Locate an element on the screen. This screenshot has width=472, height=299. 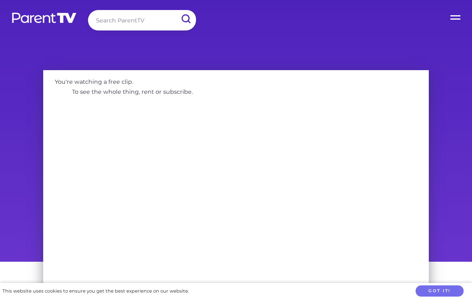
p: To see the whole thing, rent or subscribe. is located at coordinates (133, 92).